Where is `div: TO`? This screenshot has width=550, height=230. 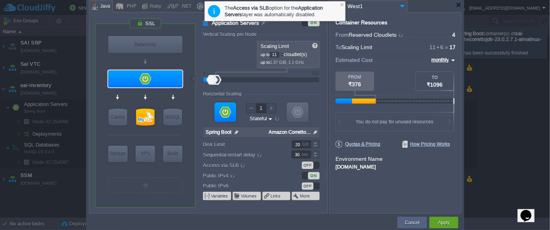
div: TO is located at coordinates (435, 77).